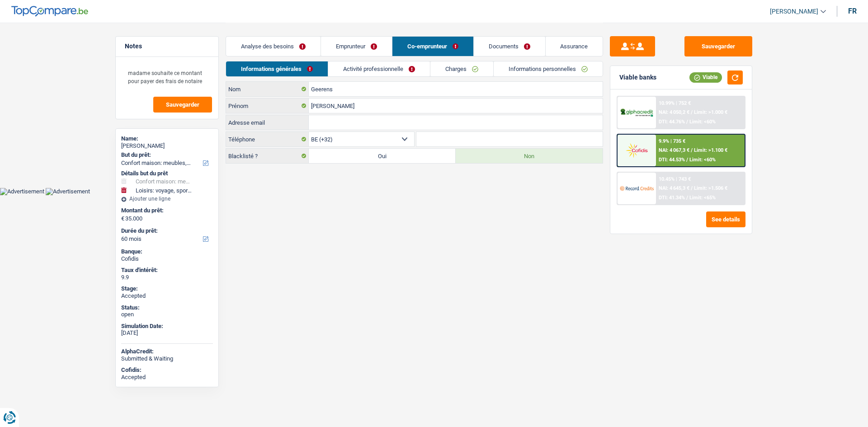 Image resolution: width=868 pixels, height=427 pixels. I want to click on div: Taux d'intérêt:, so click(167, 270).